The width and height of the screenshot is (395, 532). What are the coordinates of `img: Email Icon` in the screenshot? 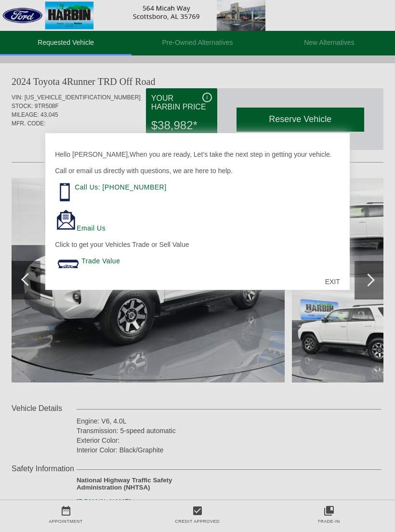 It's located at (65, 219).